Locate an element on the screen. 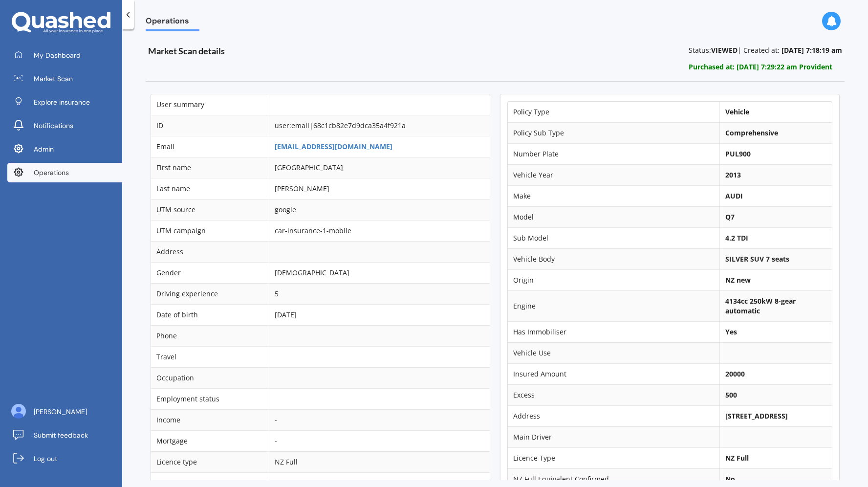  td: ID is located at coordinates (209, 125).